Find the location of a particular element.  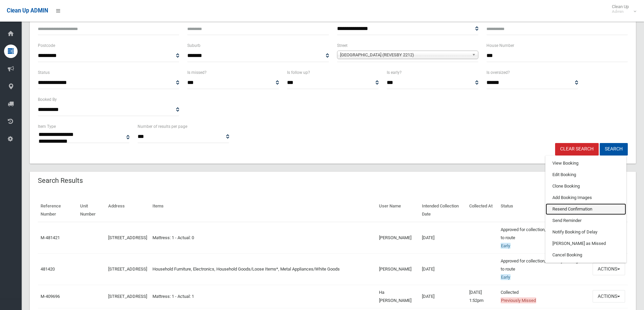

label: Is missed? is located at coordinates (197, 73).